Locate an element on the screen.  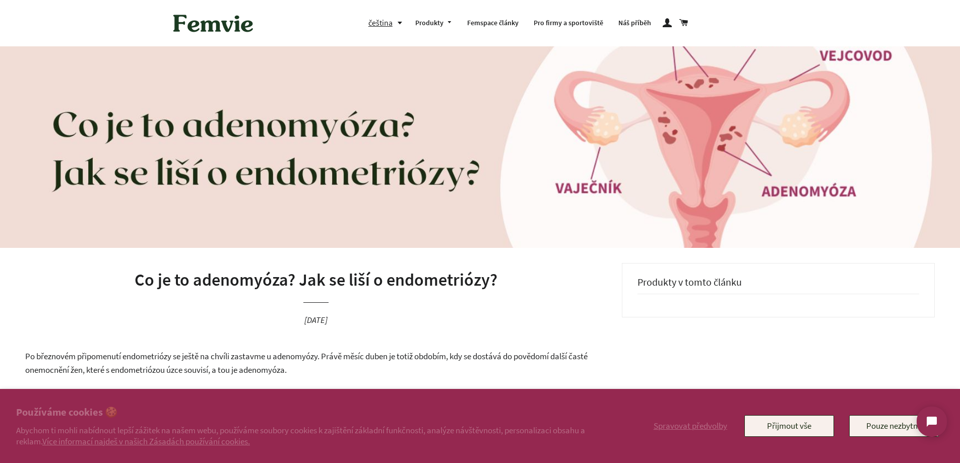
a: Více informací najdeš v našich Zásadách používání cookies. is located at coordinates (146, 441).